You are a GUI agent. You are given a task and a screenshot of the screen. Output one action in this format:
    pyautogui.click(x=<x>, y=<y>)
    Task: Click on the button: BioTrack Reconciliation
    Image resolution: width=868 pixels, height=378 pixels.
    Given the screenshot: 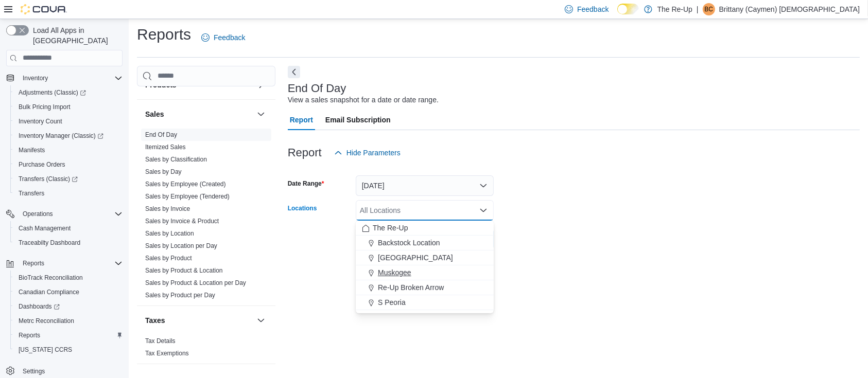 What is the action you would take?
    pyautogui.click(x=68, y=278)
    